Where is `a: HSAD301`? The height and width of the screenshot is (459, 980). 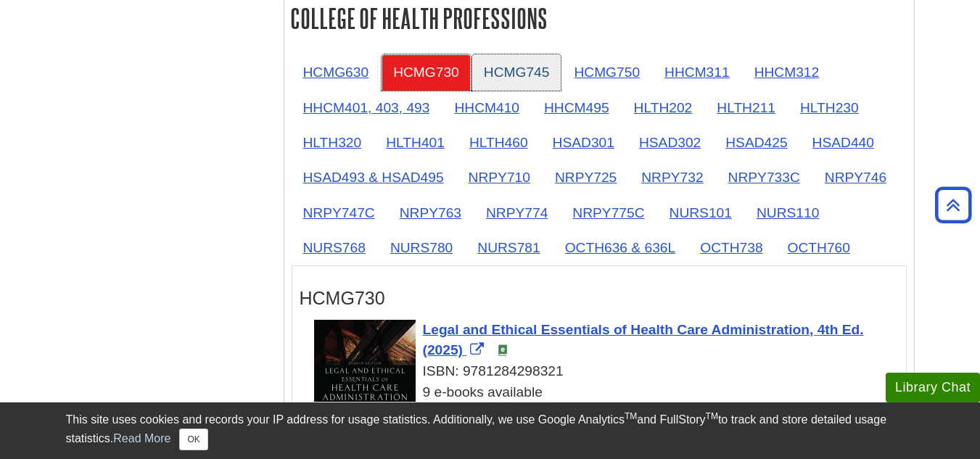 a: HSAD301 is located at coordinates (583, 142).